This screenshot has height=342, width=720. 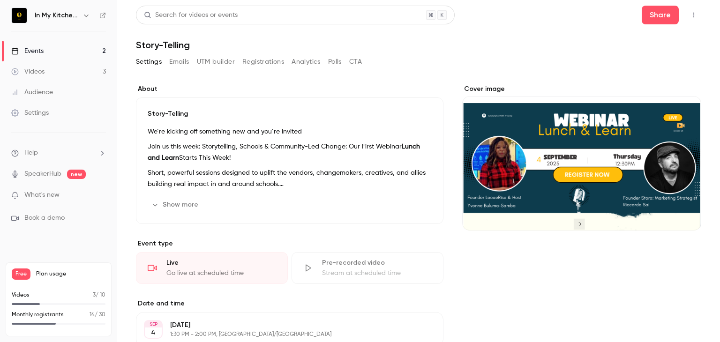 What do you see at coordinates (367, 268) in the screenshot?
I see `div: Pre-recorded videoStream at scheduled time` at bounding box center [367, 268].